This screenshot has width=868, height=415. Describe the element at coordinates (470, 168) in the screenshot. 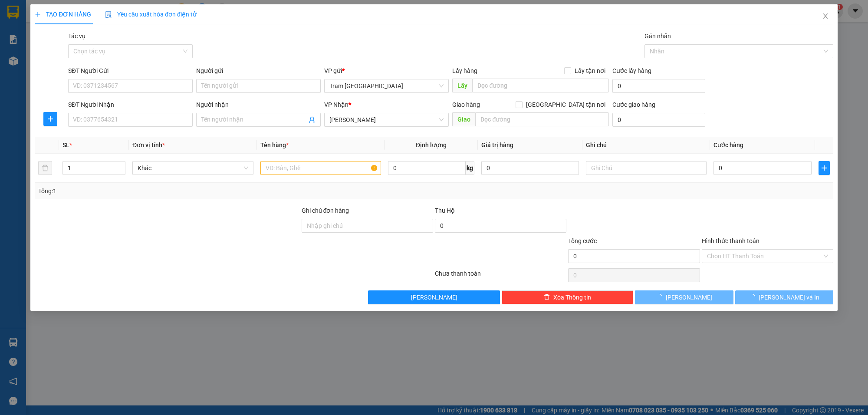

I see `span: kg` at that location.